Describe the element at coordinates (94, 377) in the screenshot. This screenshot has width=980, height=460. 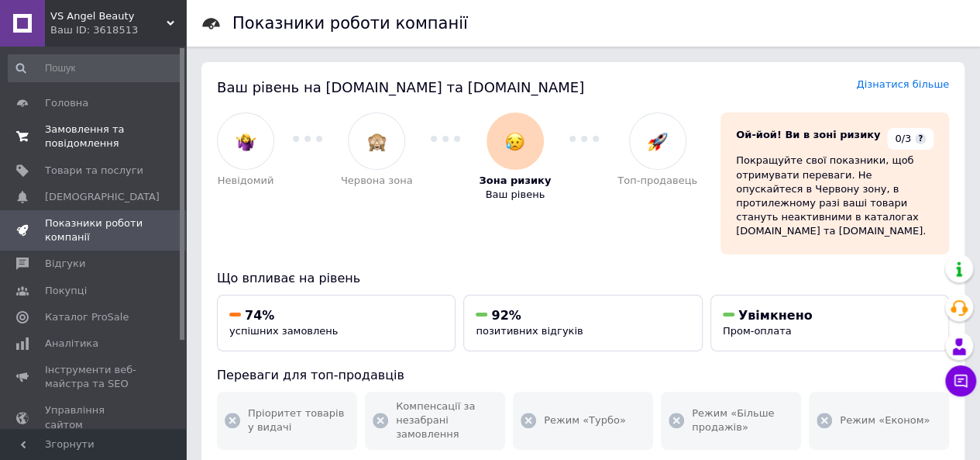
I see `span: Інструменти веб-майстра та SEO` at that location.